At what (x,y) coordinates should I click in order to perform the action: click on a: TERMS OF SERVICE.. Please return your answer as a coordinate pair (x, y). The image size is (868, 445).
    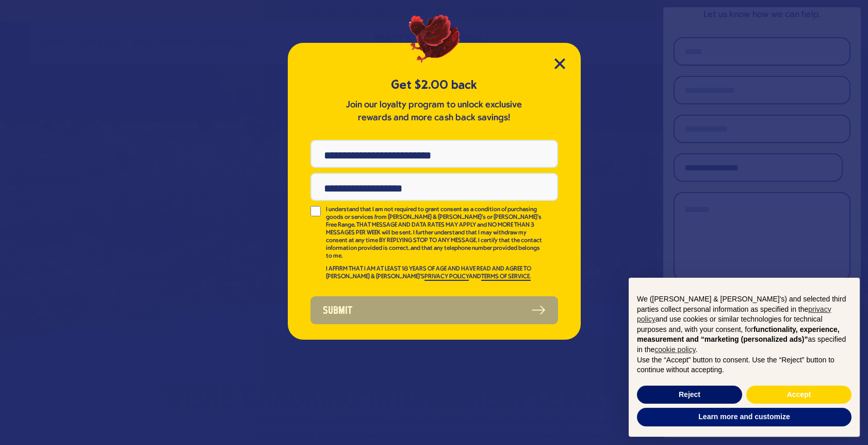
    Looking at the image, I should click on (506, 277).